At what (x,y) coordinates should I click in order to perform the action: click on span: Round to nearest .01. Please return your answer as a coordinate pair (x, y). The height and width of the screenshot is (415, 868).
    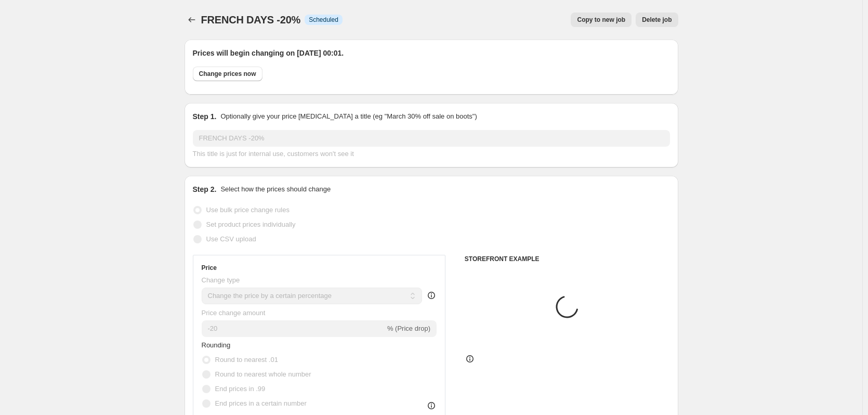
    Looking at the image, I should click on (246, 359).